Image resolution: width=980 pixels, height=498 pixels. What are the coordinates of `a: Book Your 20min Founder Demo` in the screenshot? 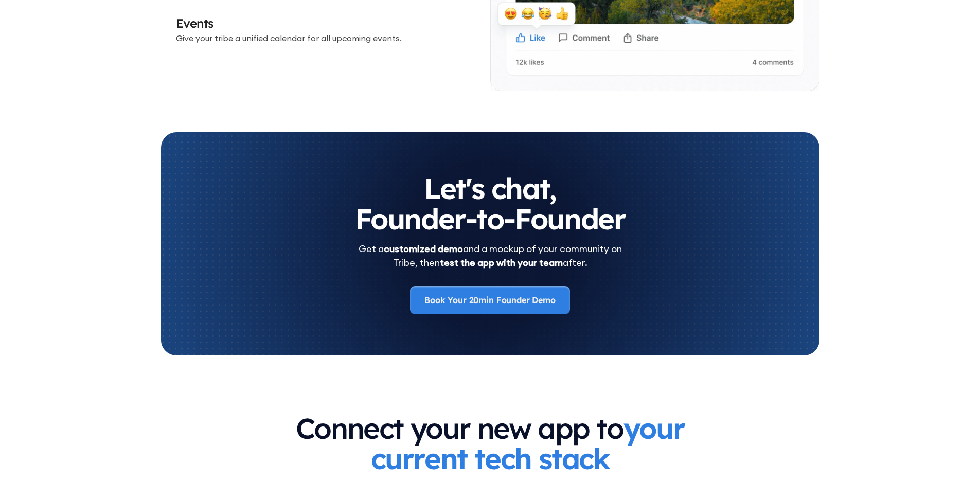 It's located at (490, 300).